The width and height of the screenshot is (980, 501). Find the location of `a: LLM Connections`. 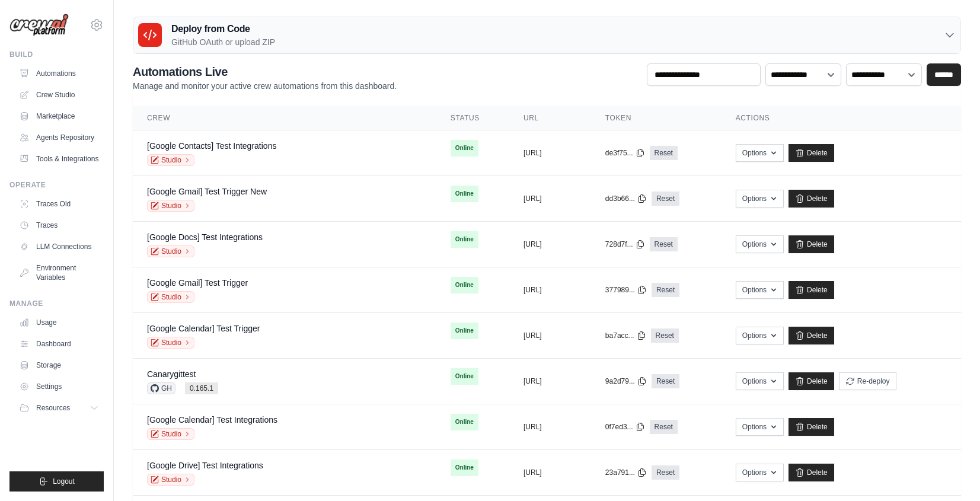

a: LLM Connections is located at coordinates (59, 246).